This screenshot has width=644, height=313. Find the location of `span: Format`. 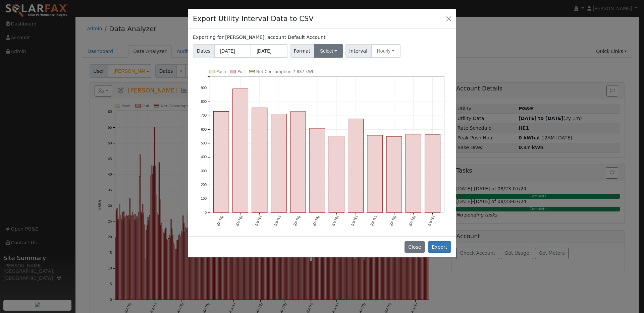

span: Format is located at coordinates (302, 51).